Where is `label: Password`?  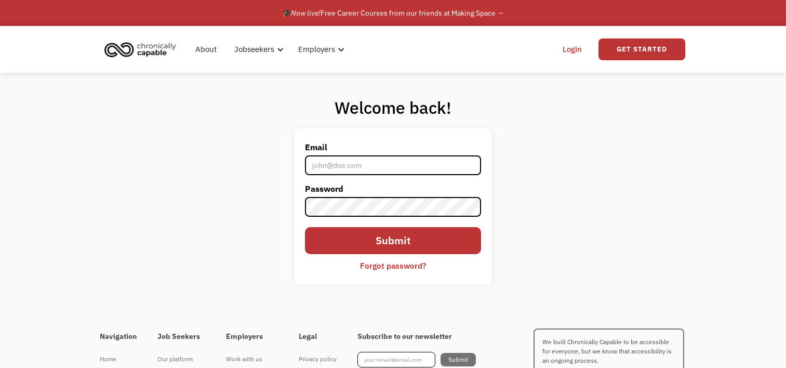
label: Password is located at coordinates (393, 189).